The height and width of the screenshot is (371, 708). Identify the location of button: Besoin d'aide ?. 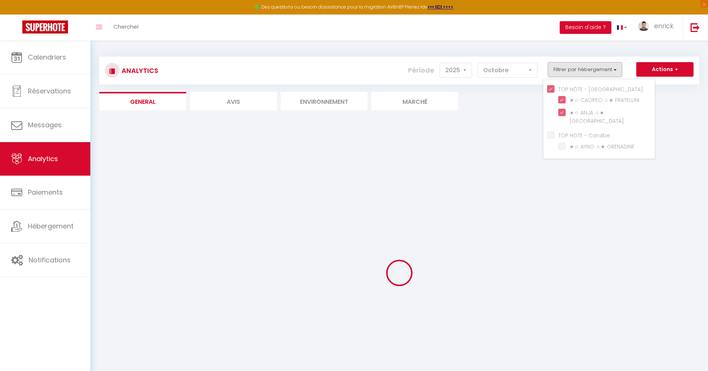
(585, 27).